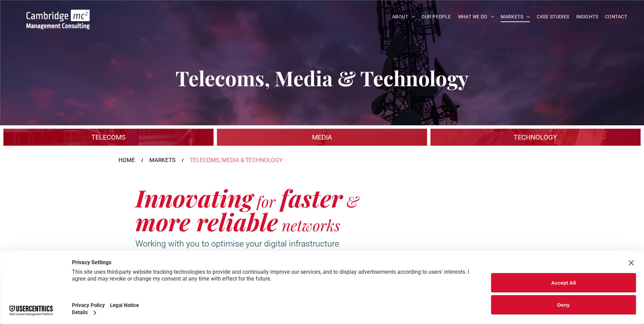  I want to click on a: Your Business Transformed | Cambridge Management Consulting, so click(58, 14).